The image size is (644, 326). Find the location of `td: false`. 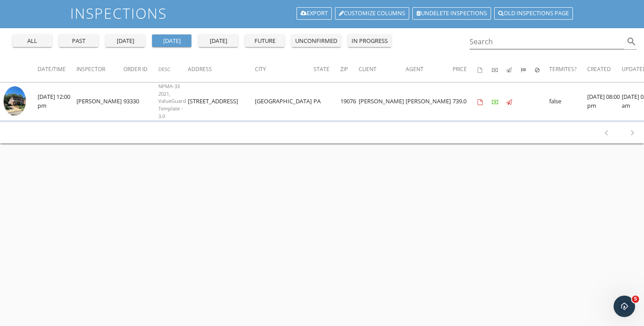

td: false is located at coordinates (567, 101).